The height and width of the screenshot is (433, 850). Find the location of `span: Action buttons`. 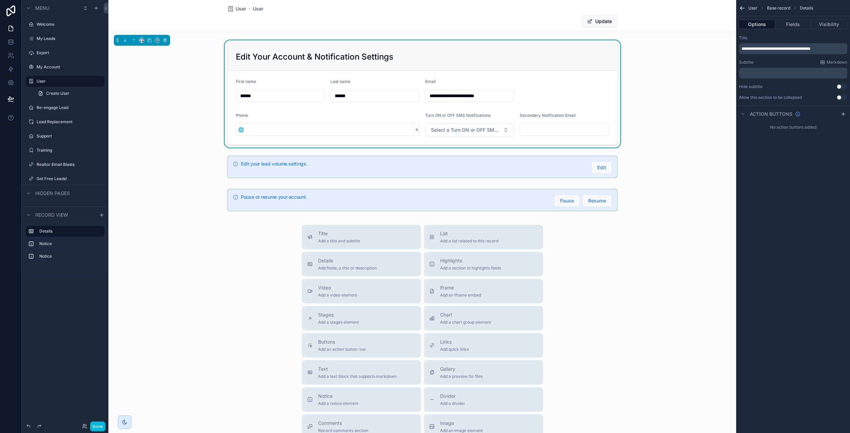

span: Action buttons is located at coordinates (771, 114).